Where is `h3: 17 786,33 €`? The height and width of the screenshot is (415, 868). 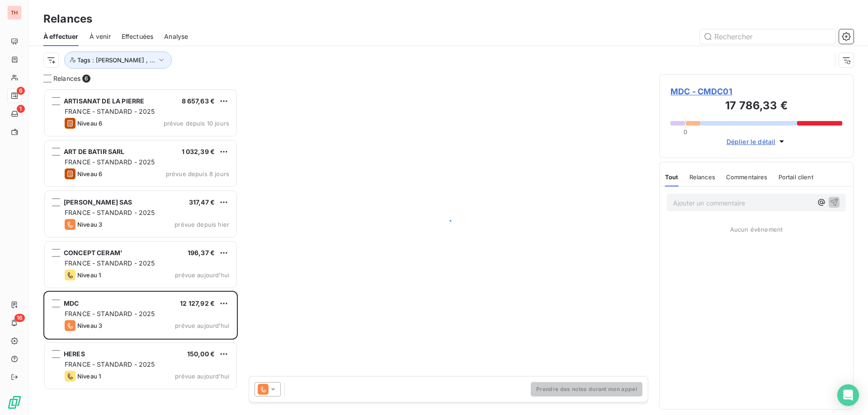
h3: 17 786,33 € is located at coordinates (757, 107).